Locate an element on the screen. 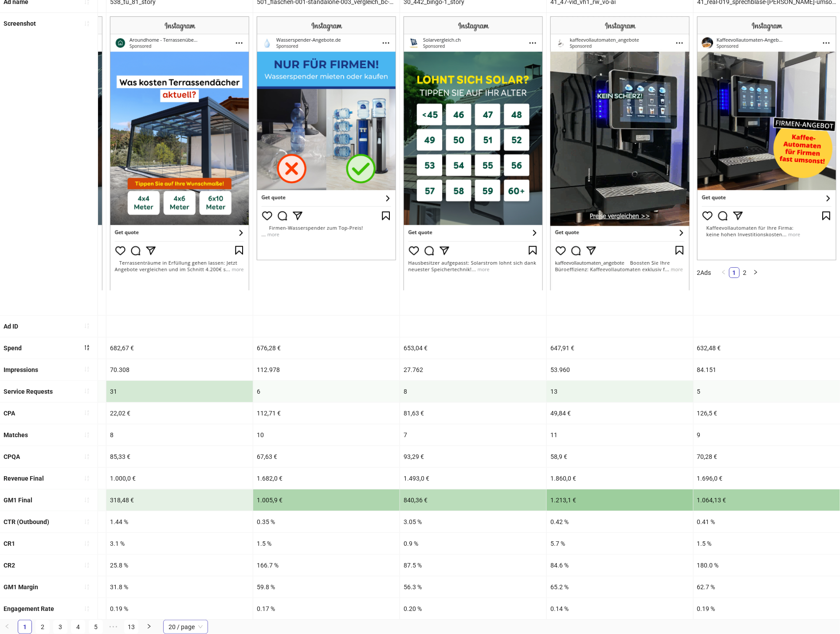 The height and width of the screenshot is (634, 840). div: 180.0 % is located at coordinates (767, 565).